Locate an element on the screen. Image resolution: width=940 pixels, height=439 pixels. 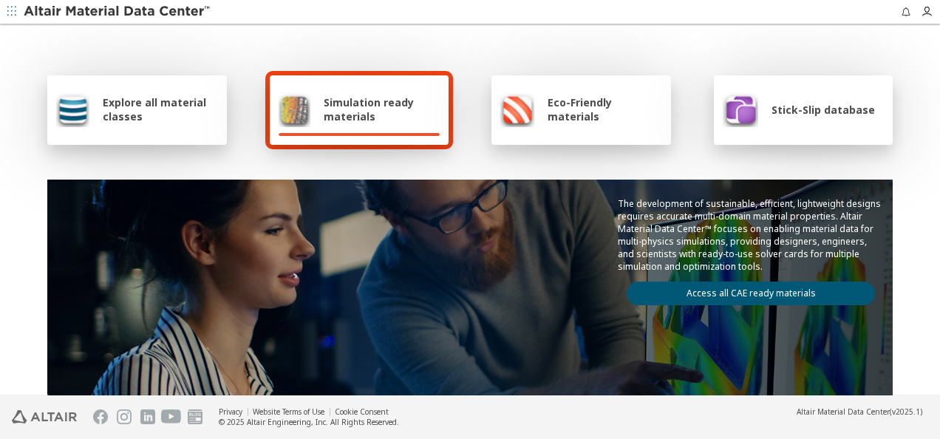
img: Stick-Slip database is located at coordinates (740, 109).